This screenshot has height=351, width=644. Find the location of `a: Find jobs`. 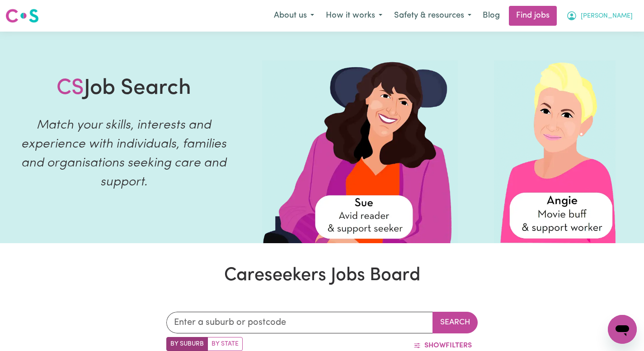

a: Find jobs is located at coordinates (533, 16).